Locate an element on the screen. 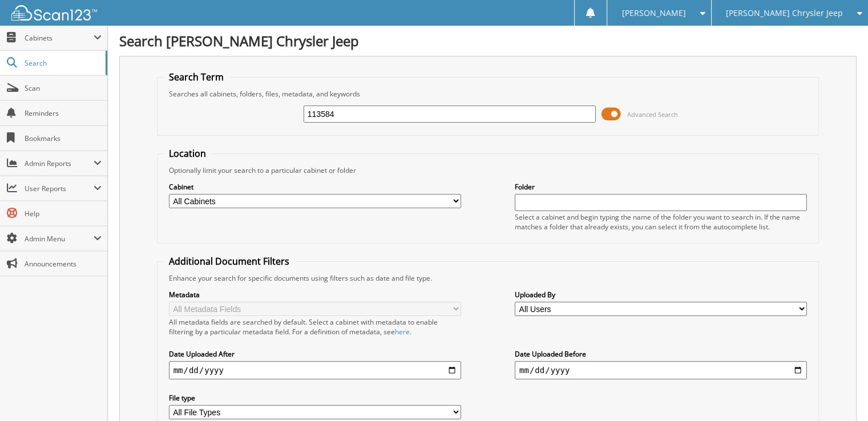 Image resolution: width=868 pixels, height=421 pixels. span: Advanced Search is located at coordinates (653, 114).